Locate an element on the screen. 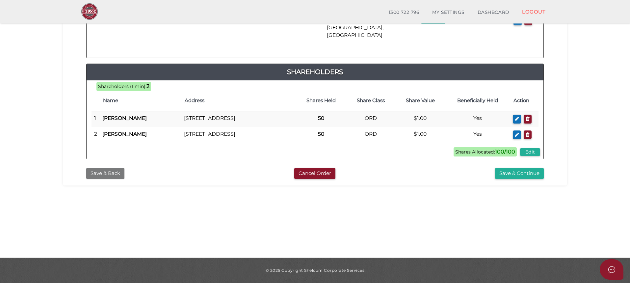 This screenshot has width=630, height=283. td: 1 is located at coordinates (95, 119).